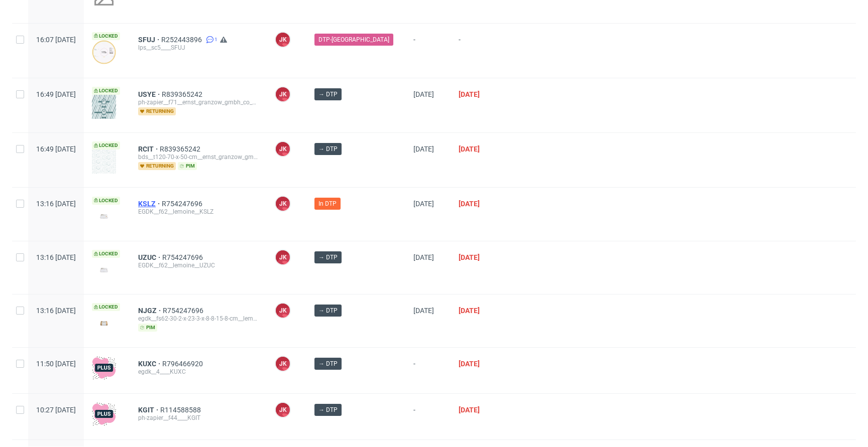 The image size is (868, 447). What do you see at coordinates (149, 149) in the screenshot?
I see `a: RCIT` at bounding box center [149, 149].